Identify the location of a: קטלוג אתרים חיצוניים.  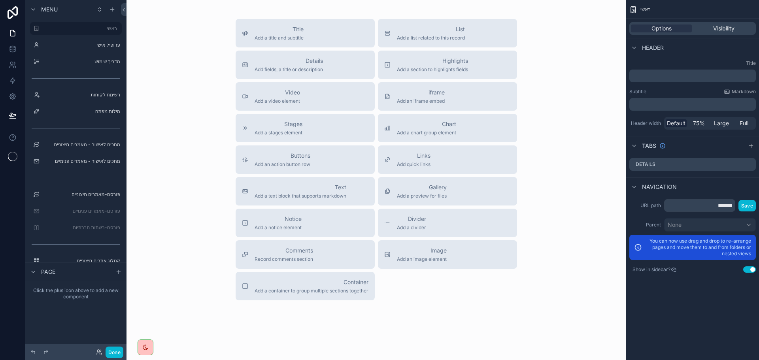
(76, 261).